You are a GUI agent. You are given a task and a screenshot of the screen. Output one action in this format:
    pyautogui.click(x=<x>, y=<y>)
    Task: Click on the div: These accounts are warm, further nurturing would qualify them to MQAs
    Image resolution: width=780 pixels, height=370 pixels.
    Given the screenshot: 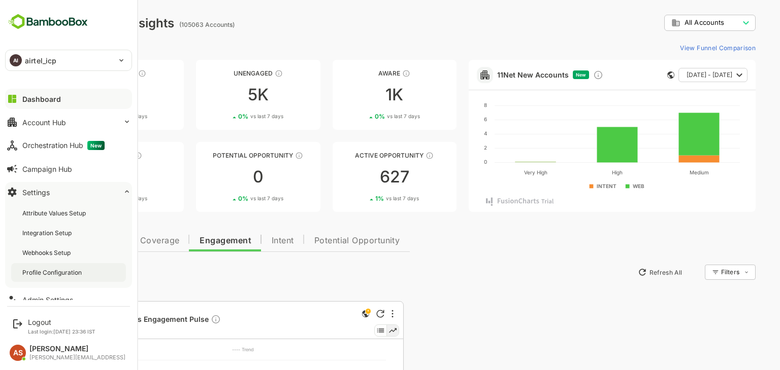 What is the action you would take?
    pyautogui.click(x=103, y=156)
    